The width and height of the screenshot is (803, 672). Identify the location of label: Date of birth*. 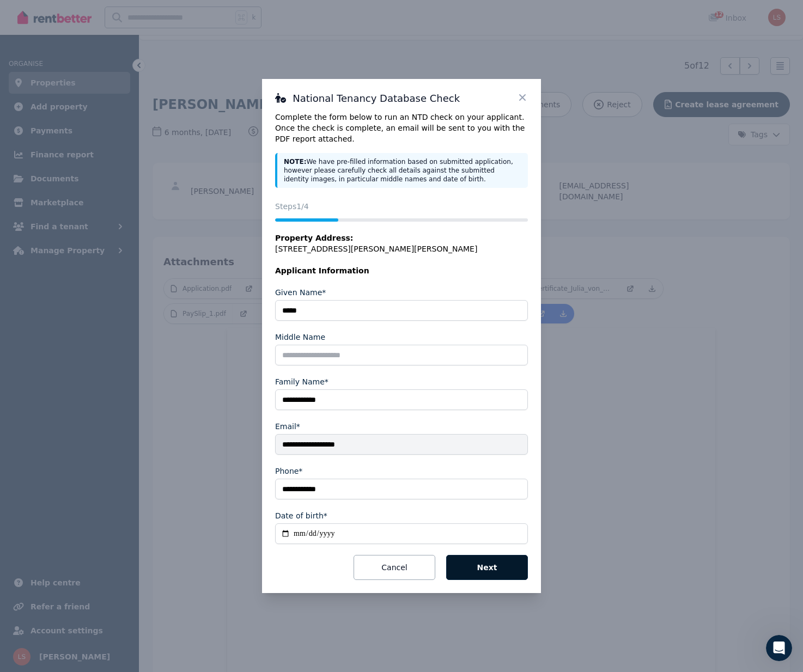
(301, 515).